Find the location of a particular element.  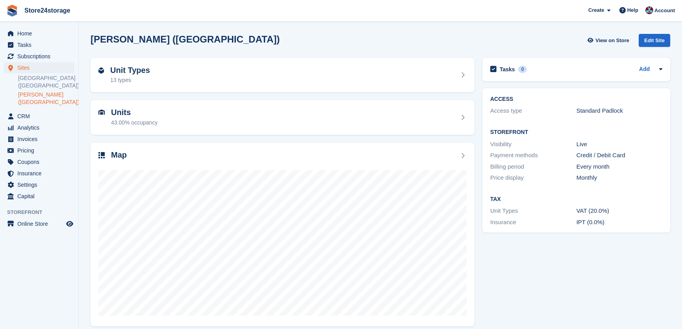

div: Edit Site is located at coordinates (655, 40).